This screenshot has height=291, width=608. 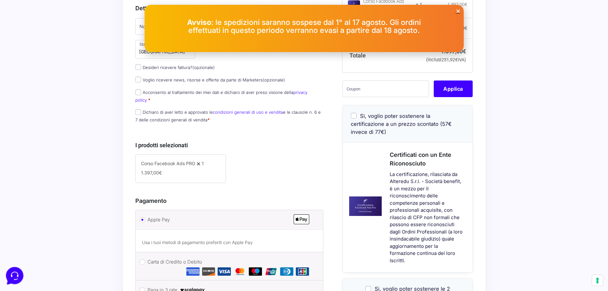 What do you see at coordinates (353, 115) in the screenshot?
I see `input: Sì, voglio poter sostenere la certificazione a un prezzo scontato (57€ invece di 77€)` at bounding box center [353, 115].